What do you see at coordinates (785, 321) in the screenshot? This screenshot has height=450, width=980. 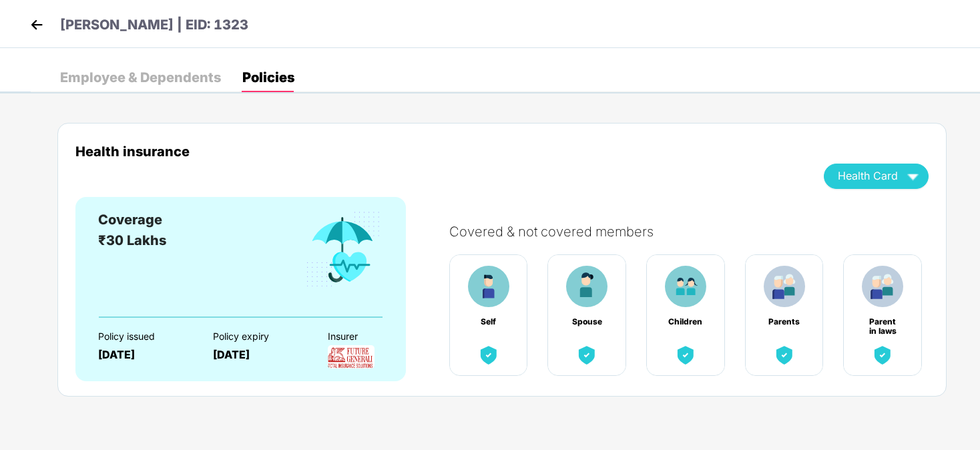 I see `div: Parents` at bounding box center [785, 321].